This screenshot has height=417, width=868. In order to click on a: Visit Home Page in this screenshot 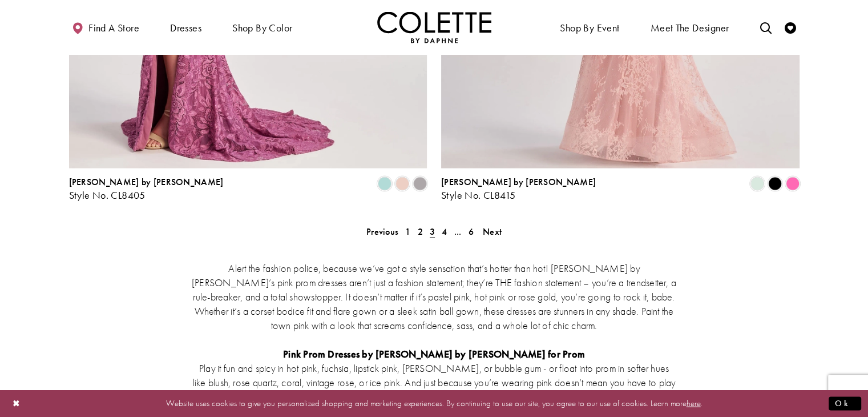, I will do `click(435, 27)`.